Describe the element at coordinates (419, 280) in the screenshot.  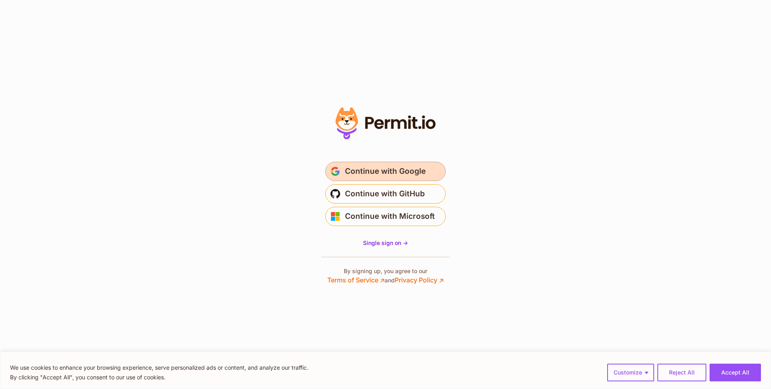
I see `a: Privacy Policy ↗` at that location.